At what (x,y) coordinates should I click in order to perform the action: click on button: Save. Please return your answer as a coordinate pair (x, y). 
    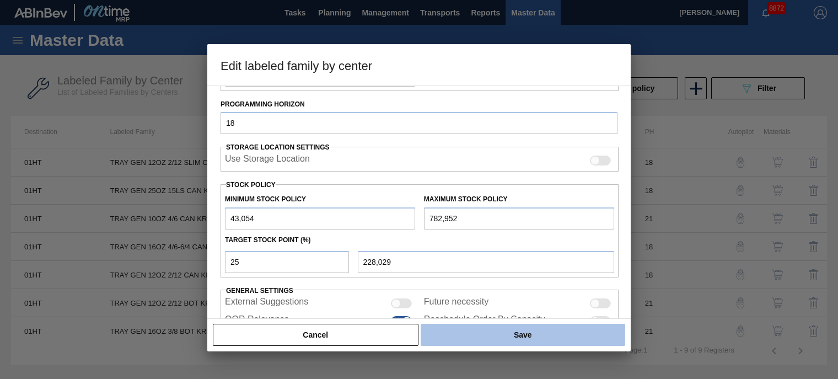
    Looking at the image, I should click on (523, 335).